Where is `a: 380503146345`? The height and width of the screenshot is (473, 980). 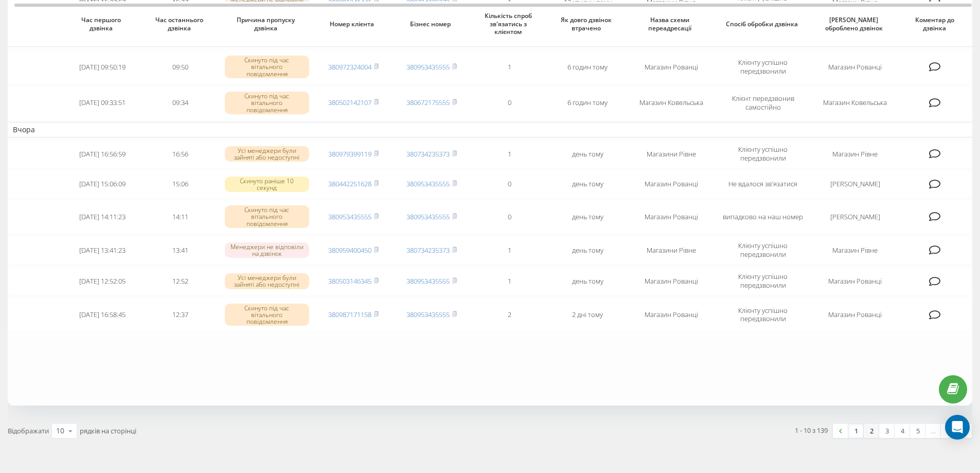 a: 380503146345 is located at coordinates (350, 281).